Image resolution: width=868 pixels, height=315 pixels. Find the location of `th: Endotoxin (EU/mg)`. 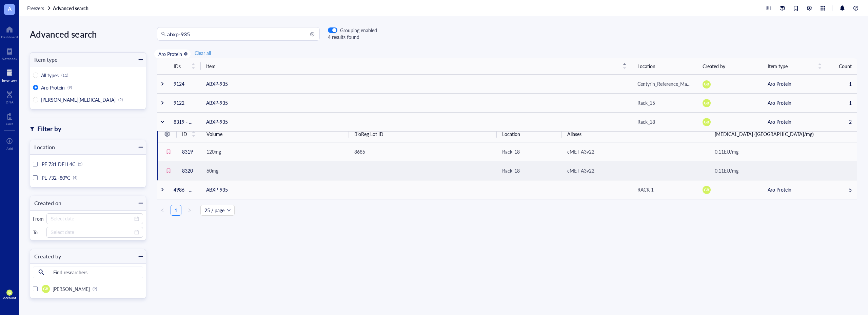

th: Endotoxin (EU/mg) is located at coordinates (783, 134).